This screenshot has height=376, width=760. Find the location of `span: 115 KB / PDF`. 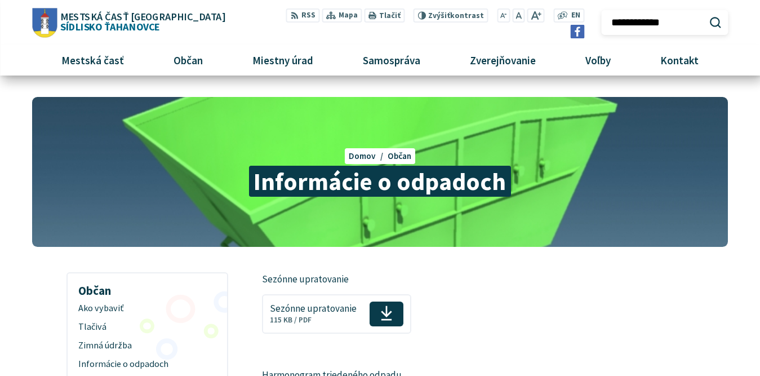

span: 115 KB / PDF is located at coordinates (291, 319).